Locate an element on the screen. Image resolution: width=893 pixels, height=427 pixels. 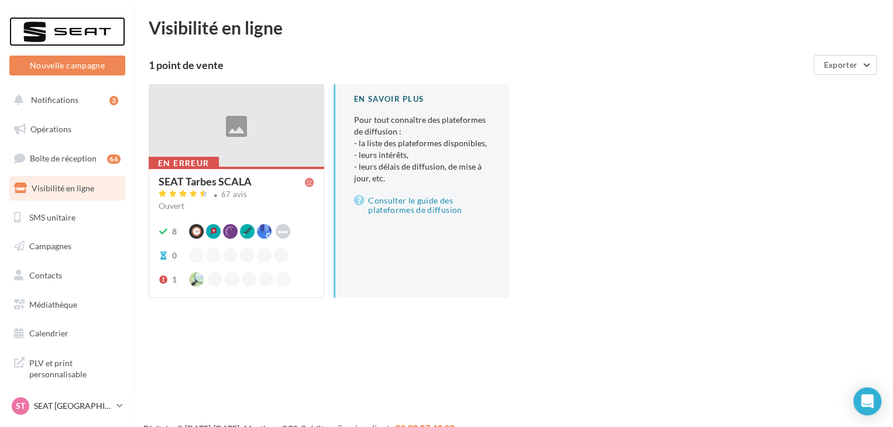
span: PLV et print personnalisable is located at coordinates (75, 368).